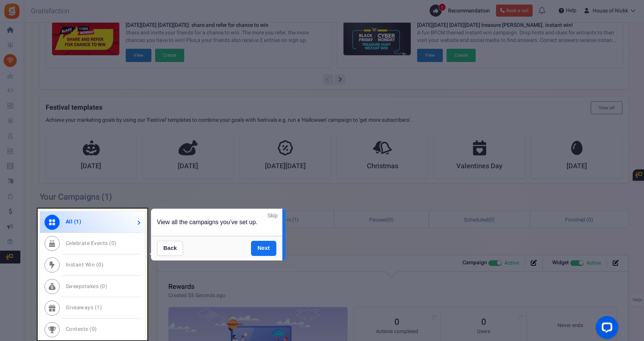  I want to click on a: Skip, so click(272, 215).